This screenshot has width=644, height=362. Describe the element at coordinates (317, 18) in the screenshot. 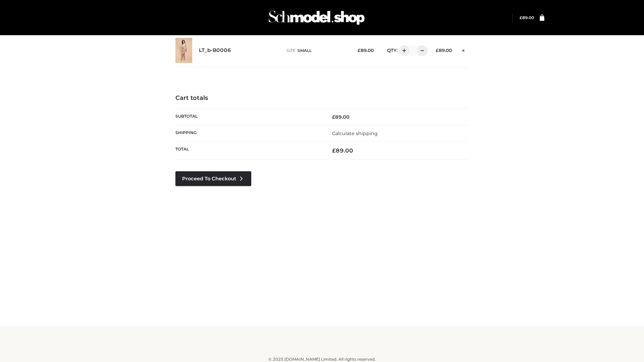

I see `a: Schmodel Admin 964` at that location.